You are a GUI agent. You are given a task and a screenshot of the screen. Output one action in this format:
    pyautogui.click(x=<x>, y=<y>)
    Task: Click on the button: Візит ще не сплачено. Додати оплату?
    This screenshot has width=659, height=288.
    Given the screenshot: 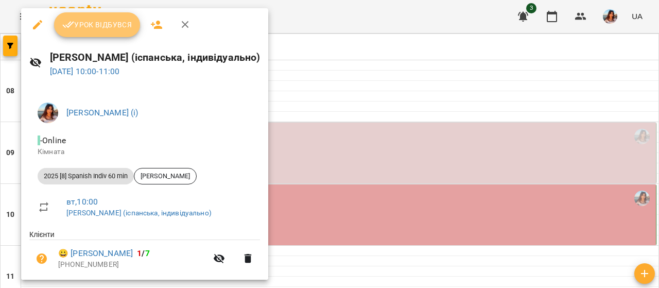 What is the action you would take?
    pyautogui.click(x=42, y=258)
    